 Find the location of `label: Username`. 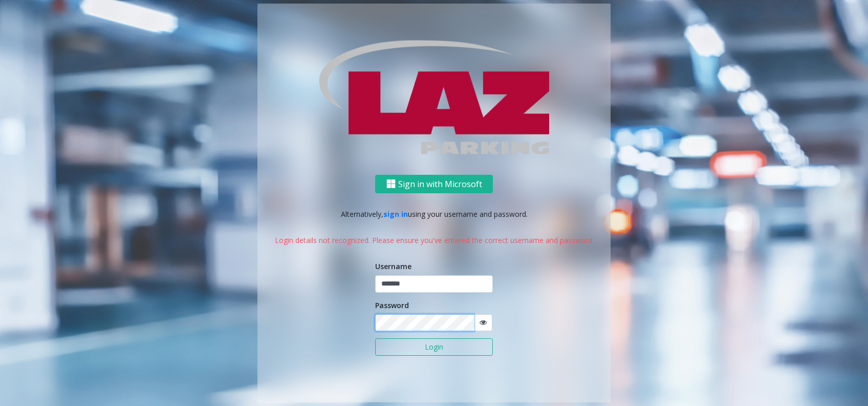

label: Username is located at coordinates (393, 266).